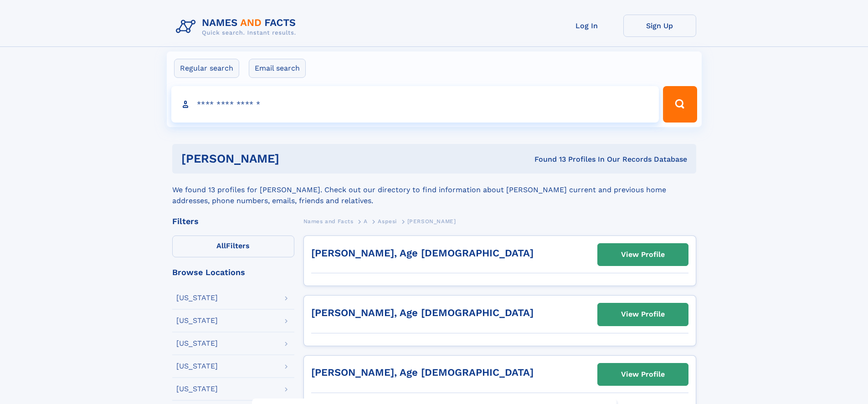 The image size is (868, 404). I want to click on label: Regular search, so click(207, 68).